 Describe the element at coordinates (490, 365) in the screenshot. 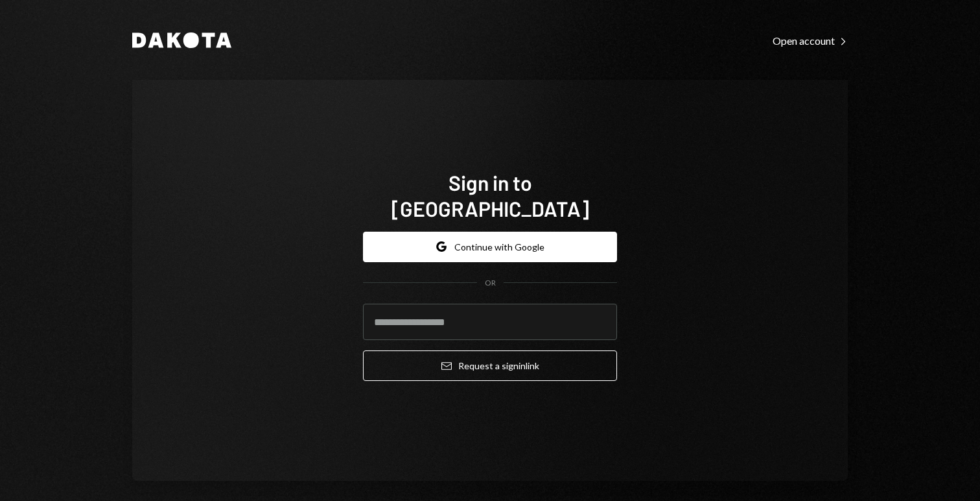

I see `button: Request a signinlink` at that location.